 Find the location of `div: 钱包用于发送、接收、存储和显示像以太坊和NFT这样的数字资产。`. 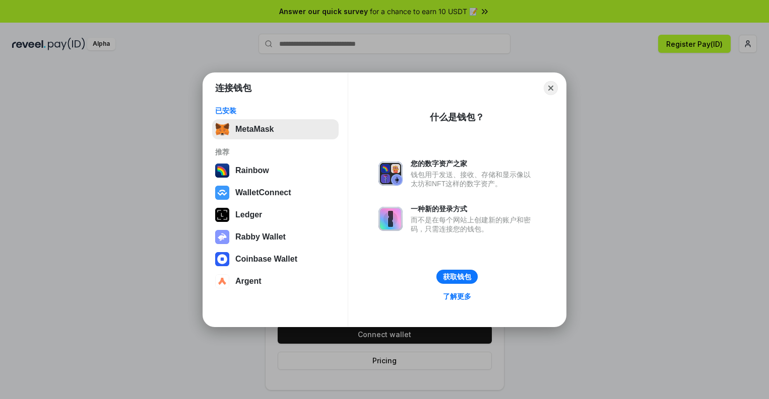

div: 钱包用于发送、接收、存储和显示像以太坊和NFT这样的数字资产。 is located at coordinates (473, 179).